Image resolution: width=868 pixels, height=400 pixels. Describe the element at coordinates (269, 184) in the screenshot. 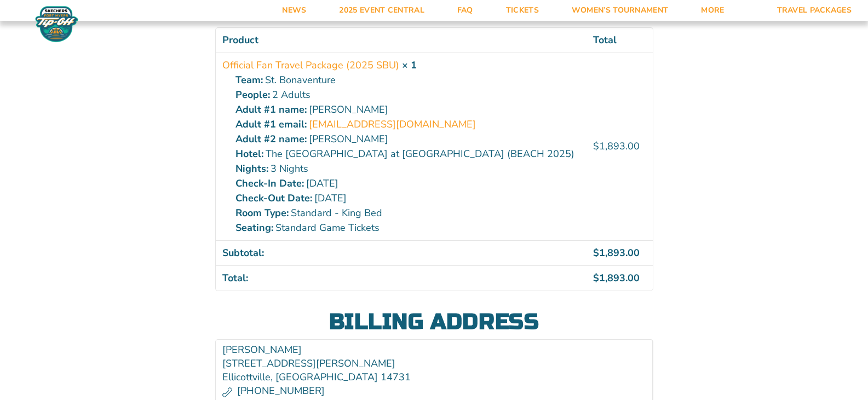

I see `strong: Check-In Date:` at that location.